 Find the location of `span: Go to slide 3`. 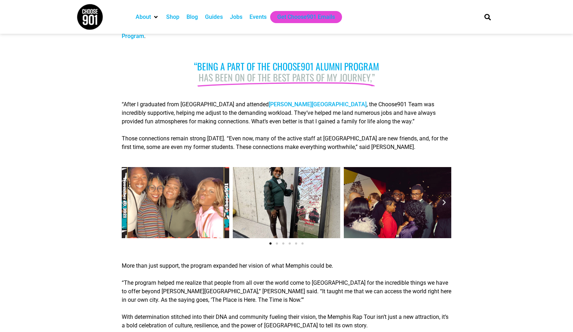

span: Go to slide 3 is located at coordinates (283, 244).